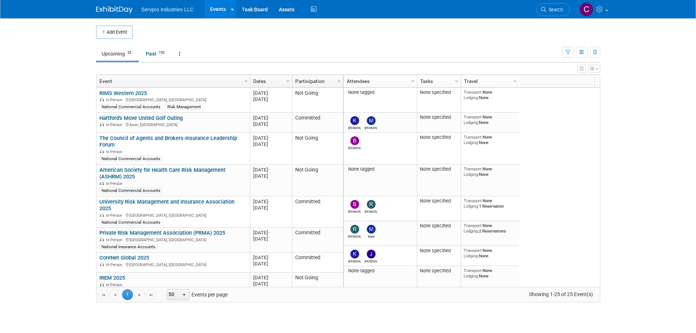 This screenshot has height=333, width=696. I want to click on div: Mark Bristol, so click(371, 236).